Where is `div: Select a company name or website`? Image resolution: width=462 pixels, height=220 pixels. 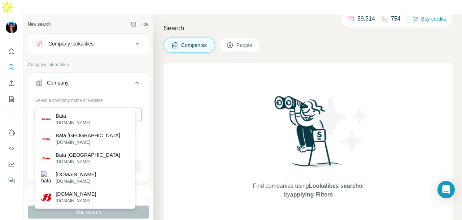 div: Select a company name or website is located at coordinates (88, 99).